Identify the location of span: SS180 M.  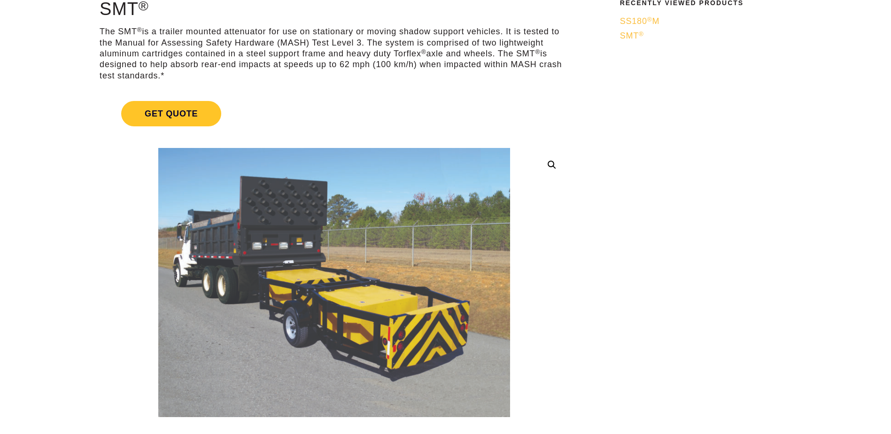
(639, 21).